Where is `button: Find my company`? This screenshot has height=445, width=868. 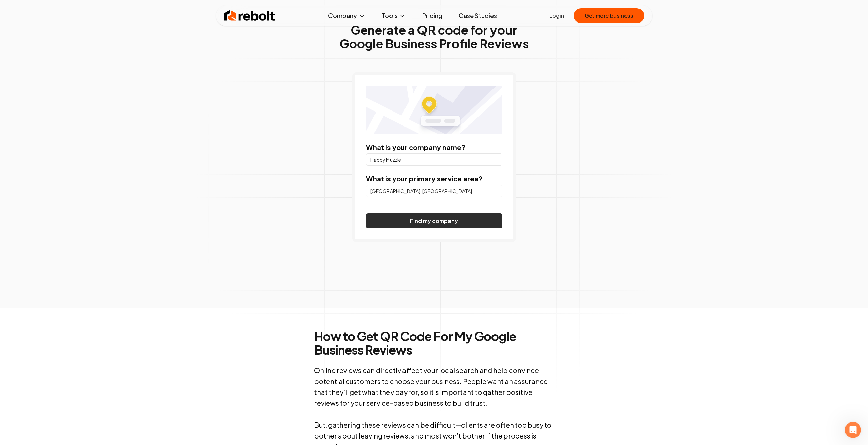
button: Find my company is located at coordinates (434, 221).